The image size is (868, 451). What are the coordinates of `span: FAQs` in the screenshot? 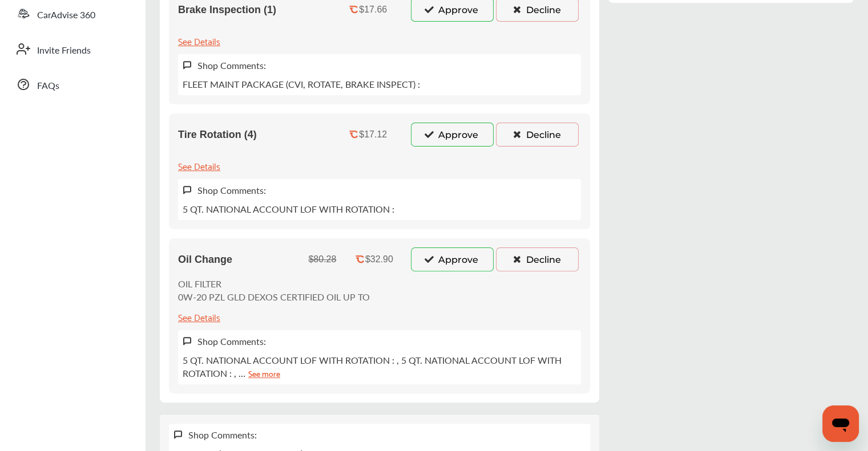 It's located at (48, 86).